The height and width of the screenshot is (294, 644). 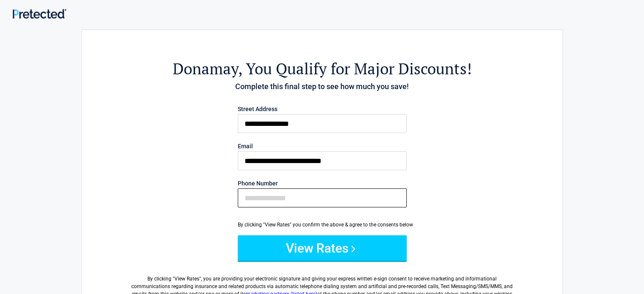 I want to click on span: Donamay, so click(x=205, y=69).